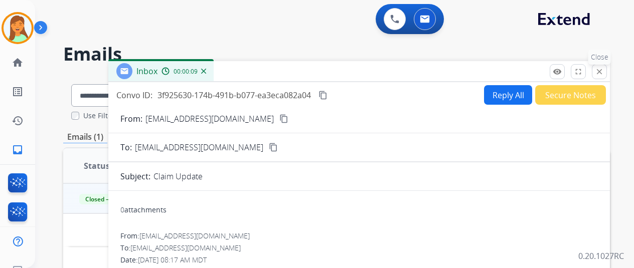  Describe the element at coordinates (126, 147) in the screenshot. I see `p: To:` at that location.